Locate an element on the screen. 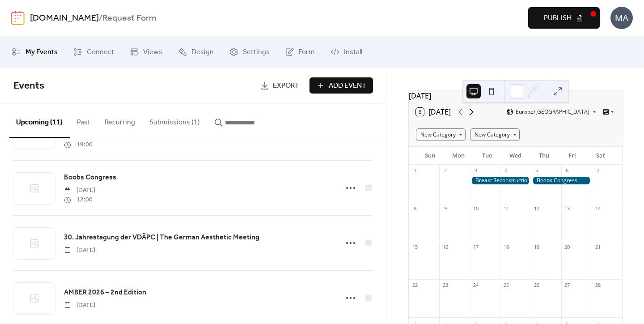  span: Views is located at coordinates (152, 52).